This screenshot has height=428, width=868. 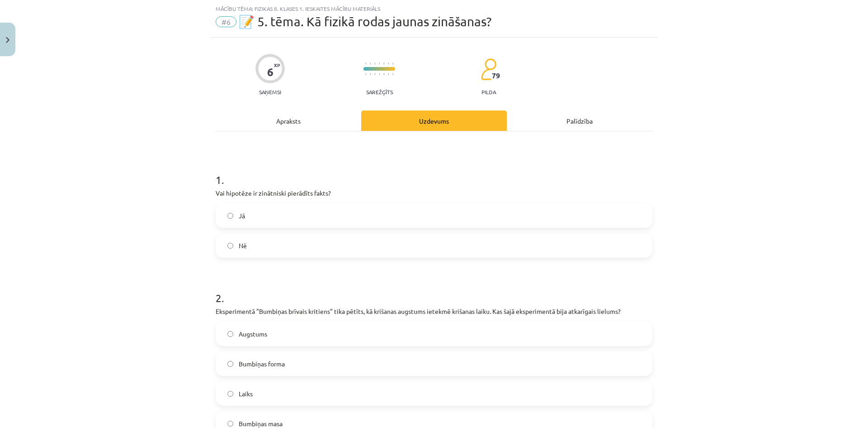 I want to click on span: Nē, so click(x=243, y=245).